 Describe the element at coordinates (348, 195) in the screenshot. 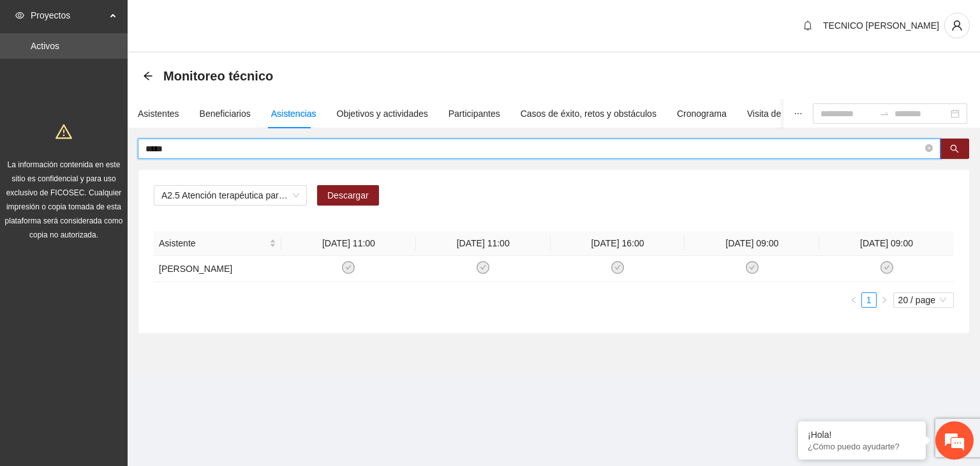

I see `span: Descargar` at that location.